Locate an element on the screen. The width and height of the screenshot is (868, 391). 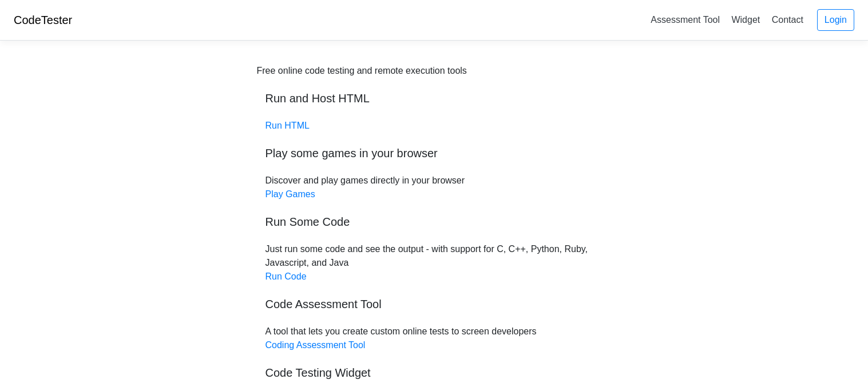
a: Login is located at coordinates (835, 20).